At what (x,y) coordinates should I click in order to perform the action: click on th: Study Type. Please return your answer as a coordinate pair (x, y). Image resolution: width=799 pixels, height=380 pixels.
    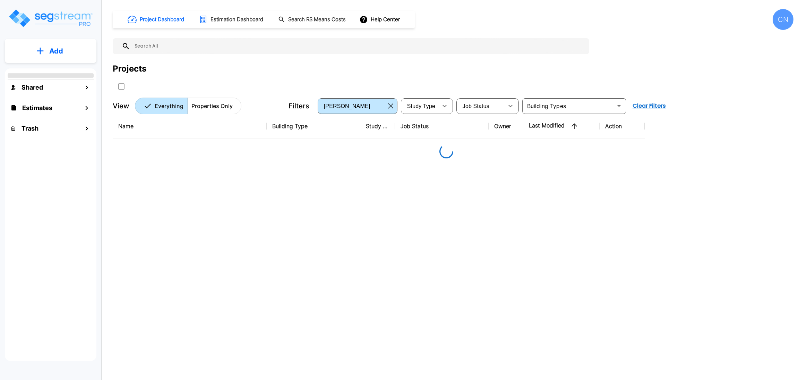
    Looking at the image, I should click on (378, 126).